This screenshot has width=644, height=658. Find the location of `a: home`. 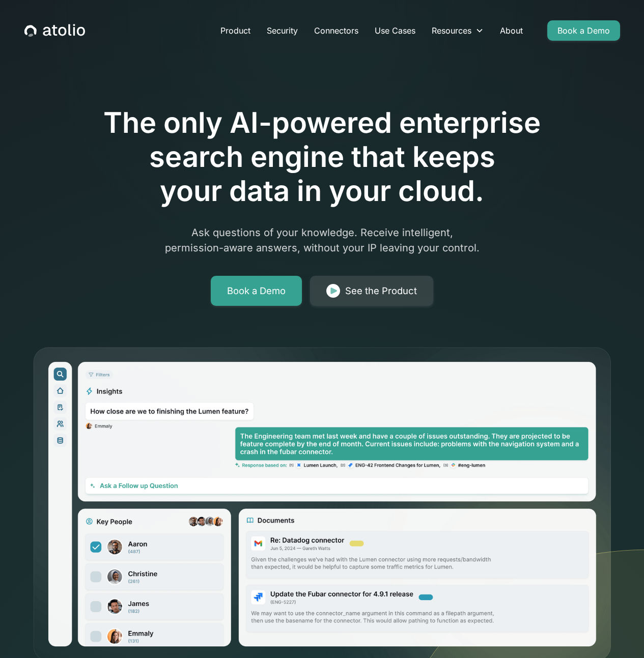

a: home is located at coordinates (55, 31).